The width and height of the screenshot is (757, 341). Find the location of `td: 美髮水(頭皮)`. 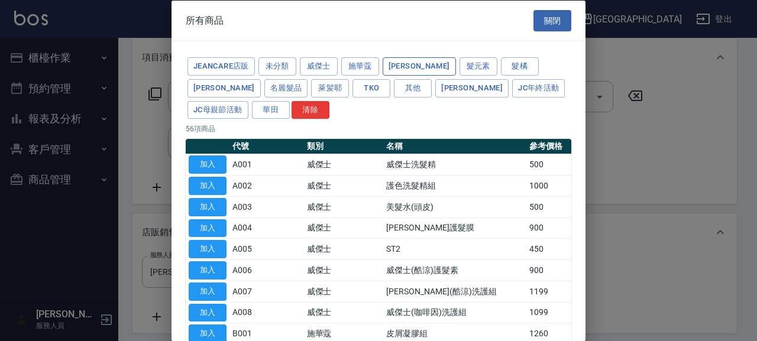

td: 美髮水(頭皮) is located at coordinates (454, 207).